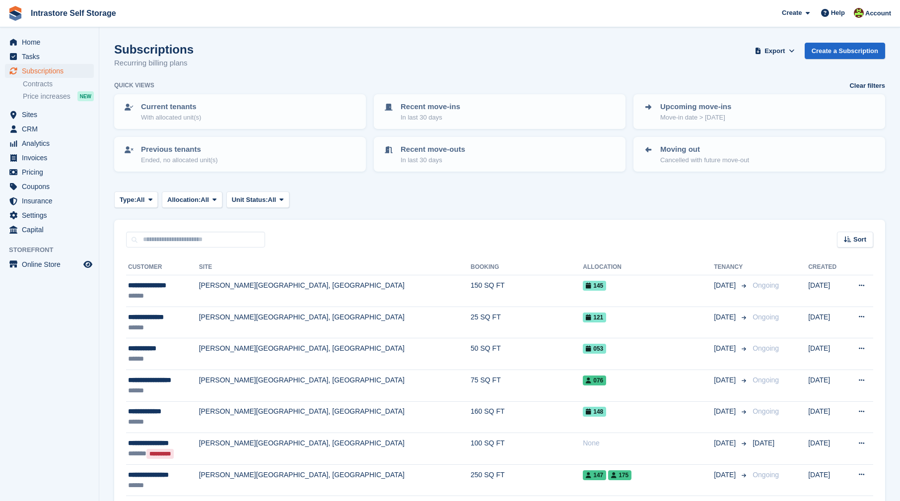 The width and height of the screenshot is (900, 501). What do you see at coordinates (648, 268) in the screenshot?
I see `th: Allocation` at bounding box center [648, 268].